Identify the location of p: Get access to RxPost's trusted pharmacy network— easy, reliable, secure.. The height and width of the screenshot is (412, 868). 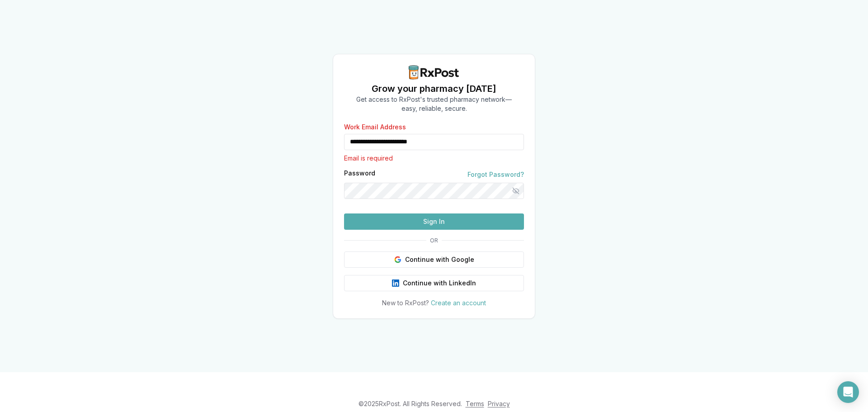
(434, 104).